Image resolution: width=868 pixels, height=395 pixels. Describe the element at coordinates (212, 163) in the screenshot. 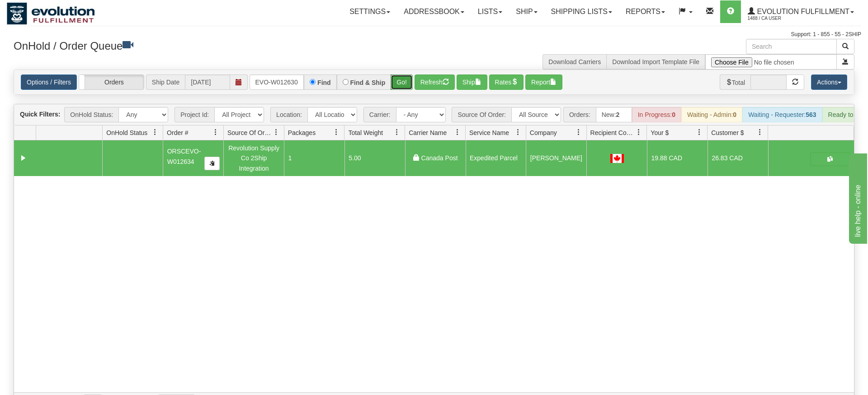

I see `button: Copy to clipboard` at that location.